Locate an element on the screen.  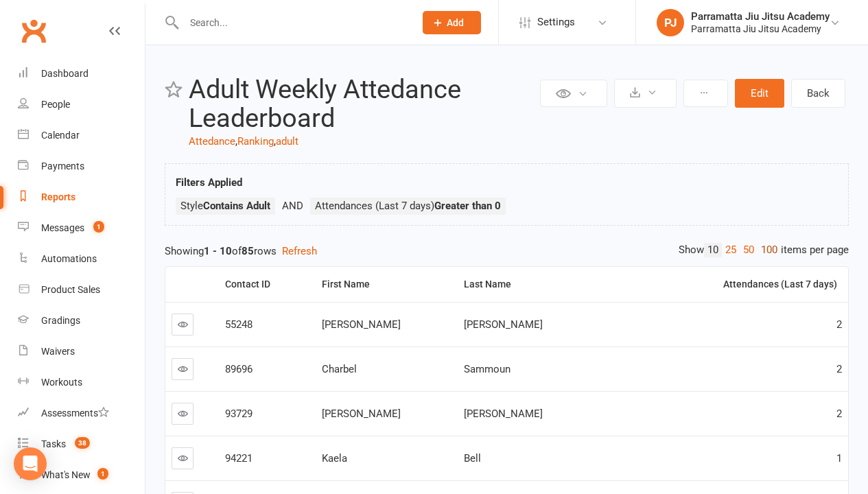
span: Kaela is located at coordinates (334, 459).